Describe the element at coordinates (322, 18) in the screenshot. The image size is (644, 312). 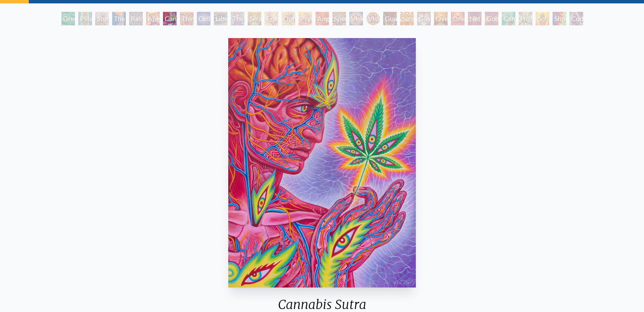
I see `div: Angel Skin` at that location.